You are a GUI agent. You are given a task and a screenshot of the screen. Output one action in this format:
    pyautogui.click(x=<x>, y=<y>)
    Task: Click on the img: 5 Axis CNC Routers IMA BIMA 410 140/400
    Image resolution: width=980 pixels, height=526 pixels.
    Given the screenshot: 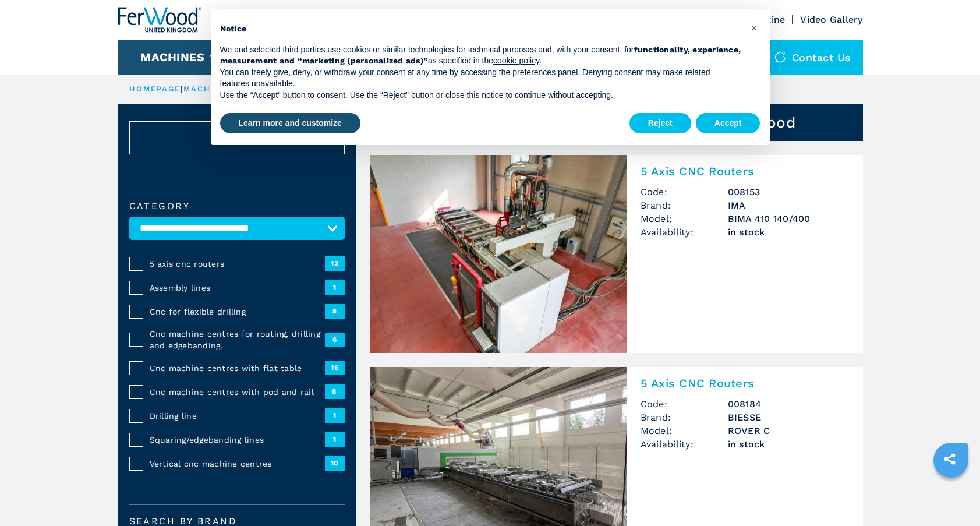 What is the action you would take?
    pyautogui.click(x=499, y=254)
    